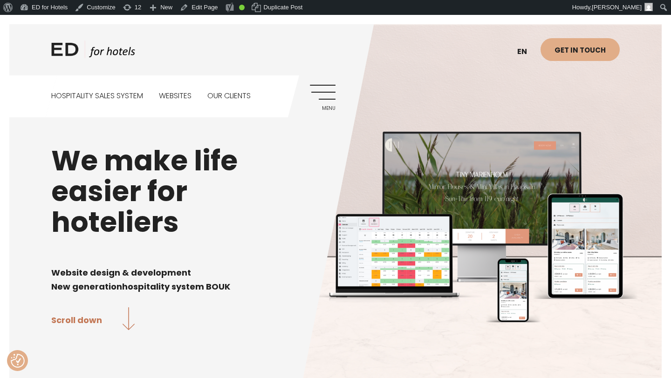  Describe the element at coordinates (18, 361) in the screenshot. I see `img: Revisit consent button` at that location.